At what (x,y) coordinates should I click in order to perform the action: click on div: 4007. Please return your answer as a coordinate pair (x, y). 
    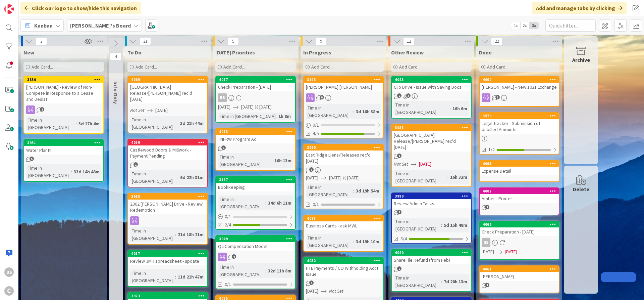
    Looking at the image, I should click on (521, 191).